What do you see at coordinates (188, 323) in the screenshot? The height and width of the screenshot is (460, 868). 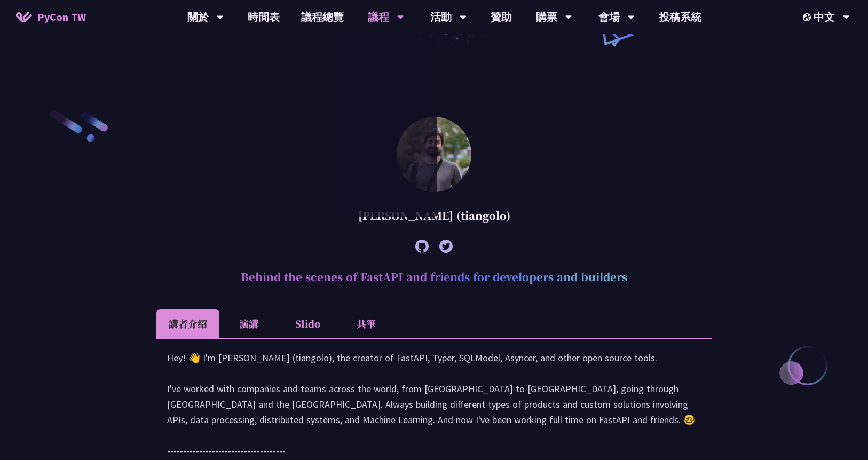 I see `li: 講者介紹` at bounding box center [188, 323].